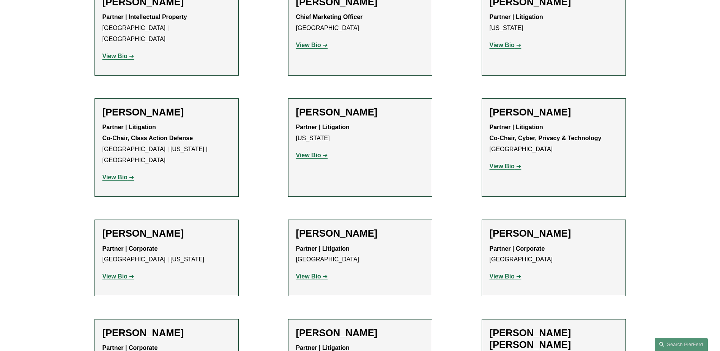 The image size is (720, 351). I want to click on strong: Partner | Litigation Co-Chair, Cyber, Privacy & Technology, so click(545, 132).